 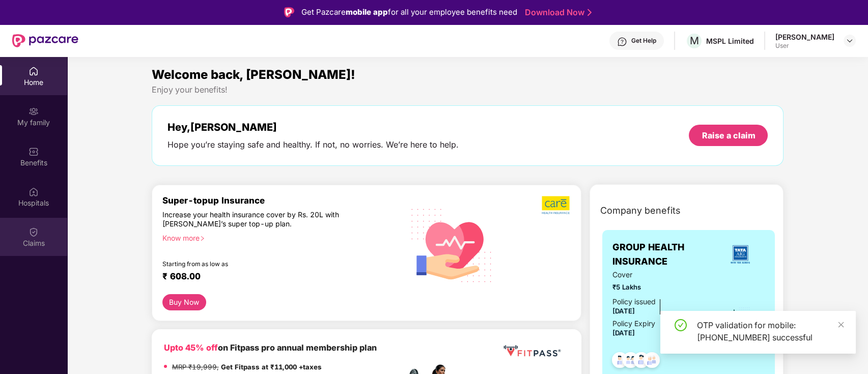 I want to click on img: svg+xml;base64,PHN2ZyBpZD0iQmVuZWZpdHMiIHhtbG5zPSJodHRwOi8vd3d3LnczLm9yZy8yMDAwL3N2ZyIgd2lkdGg9Ij..., so click(x=34, y=152).